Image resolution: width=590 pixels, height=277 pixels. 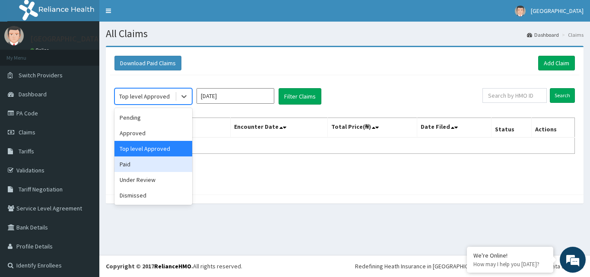 I want to click on h1: All Claims, so click(x=345, y=34).